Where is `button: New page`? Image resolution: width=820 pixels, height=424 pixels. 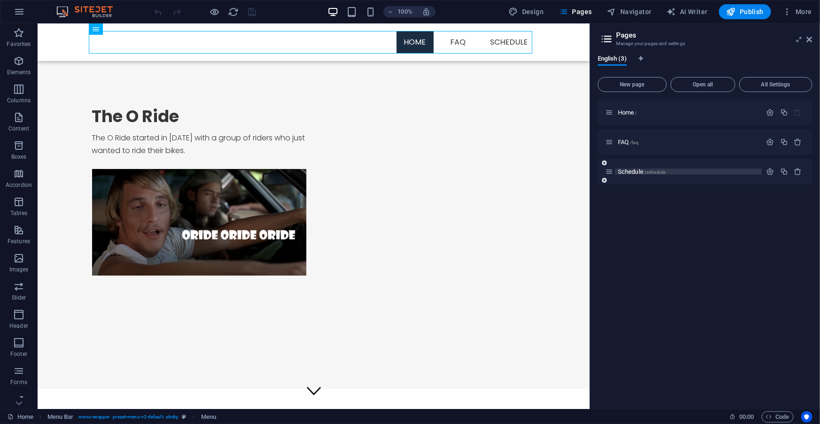 button: New page is located at coordinates (632, 85).